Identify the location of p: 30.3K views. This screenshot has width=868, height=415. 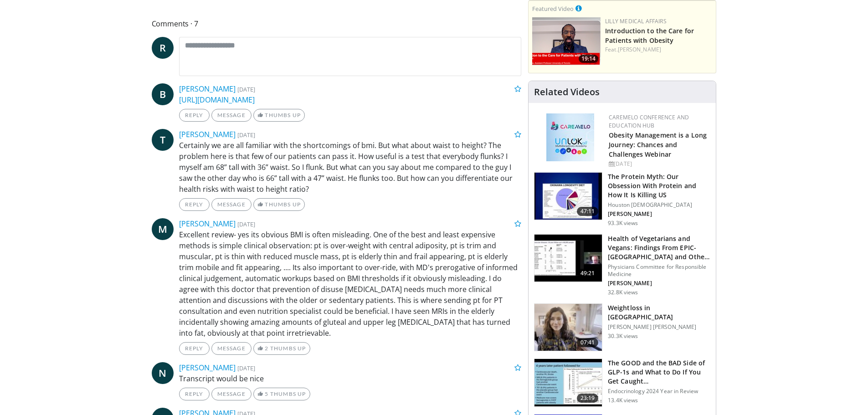
(623, 336).